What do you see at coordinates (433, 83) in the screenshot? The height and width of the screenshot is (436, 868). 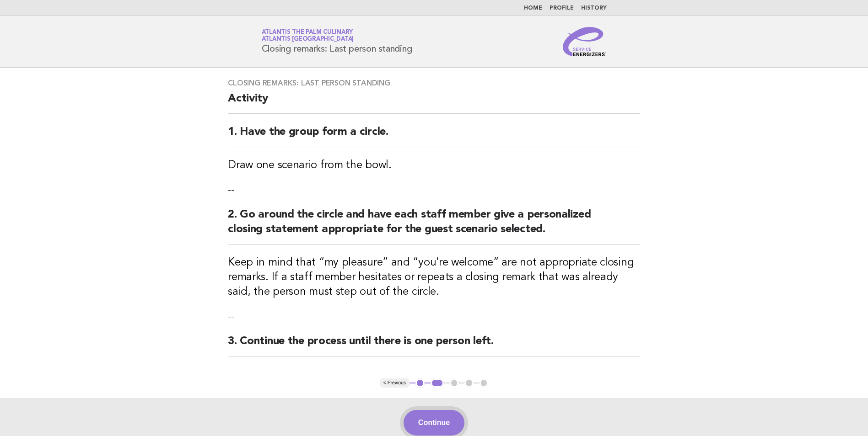 I see `h3: Closing remarks: Last person standing` at bounding box center [433, 83].